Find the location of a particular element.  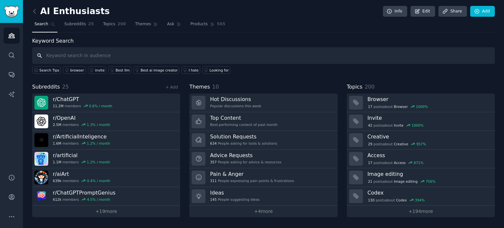

div: Best-performing content of past month is located at coordinates (244, 125).